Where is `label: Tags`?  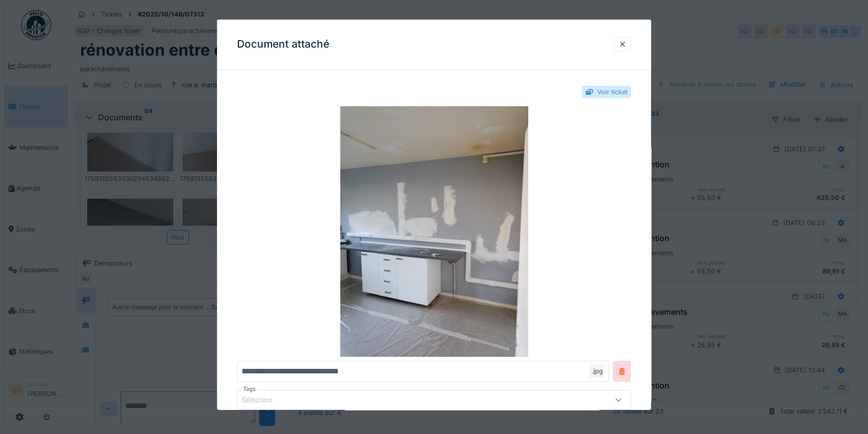 label: Tags is located at coordinates (249, 389).